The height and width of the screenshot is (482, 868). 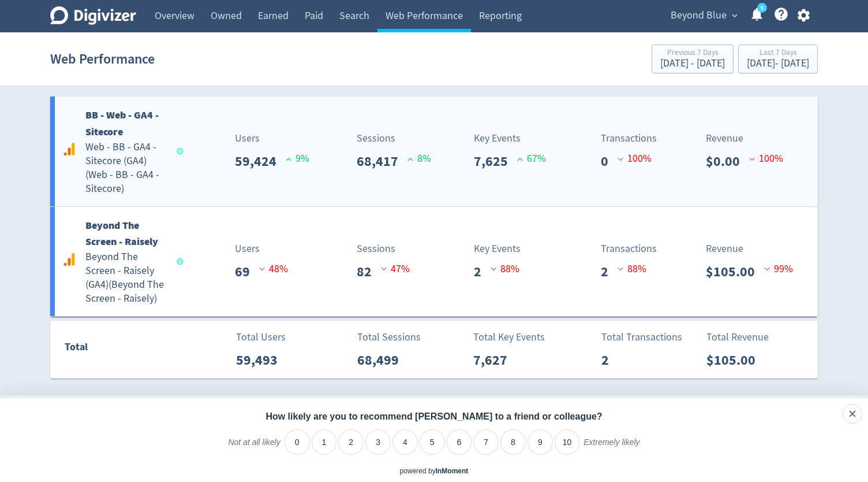 I want to click on li: 2, so click(x=351, y=442).